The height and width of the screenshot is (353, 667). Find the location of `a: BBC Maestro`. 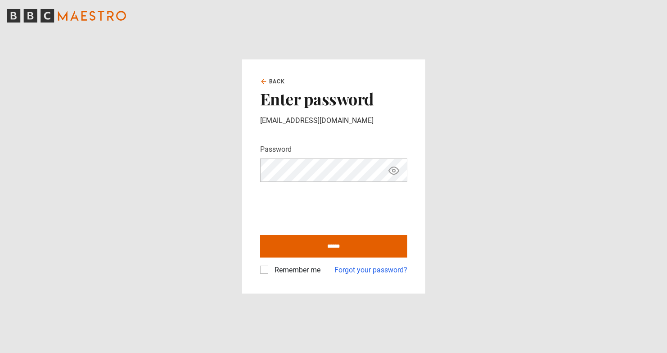

a: BBC Maestro is located at coordinates (66, 16).